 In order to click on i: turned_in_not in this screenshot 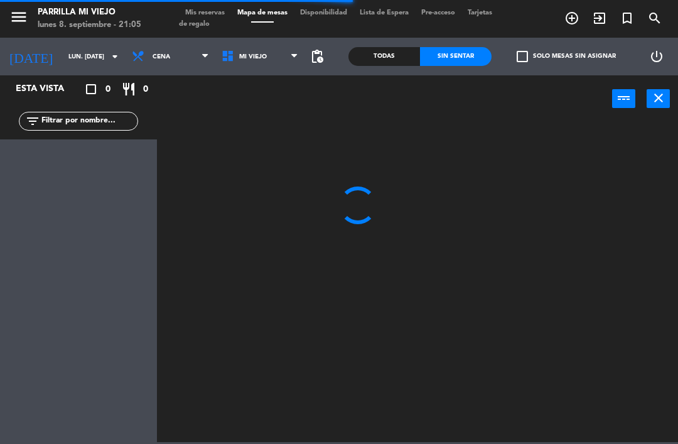, I will do `click(628, 18)`.